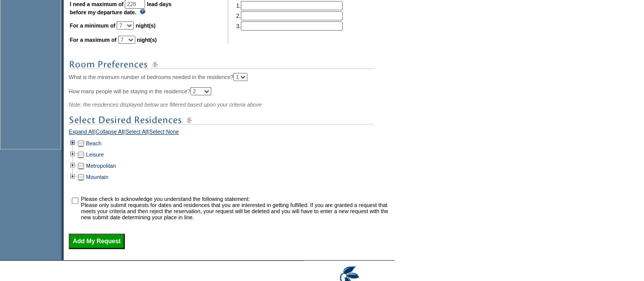  Describe the element at coordinates (110, 133) in the screenshot. I see `a: Collapse All` at that location.